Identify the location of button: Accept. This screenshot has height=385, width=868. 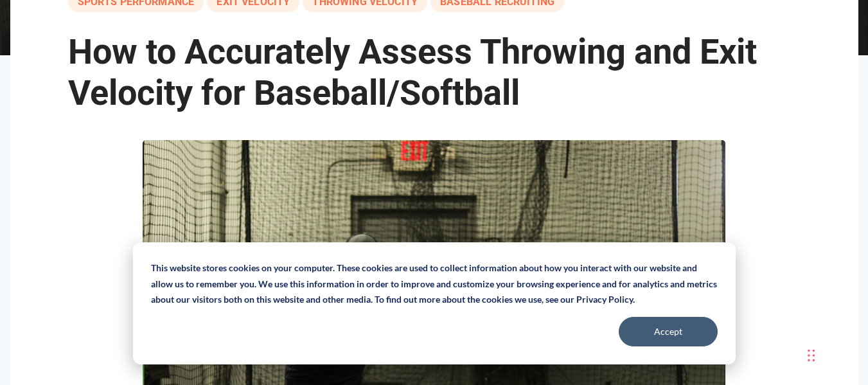
(669, 332).